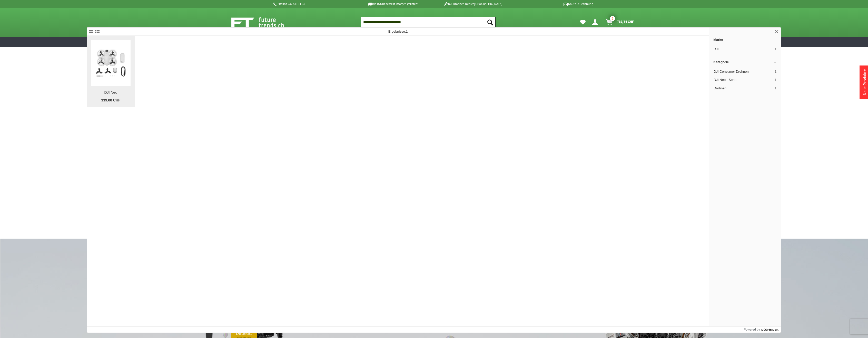 The height and width of the screenshot is (338, 868). What do you see at coordinates (111, 92) in the screenshot?
I see `div: DJI Neo` at bounding box center [111, 92].